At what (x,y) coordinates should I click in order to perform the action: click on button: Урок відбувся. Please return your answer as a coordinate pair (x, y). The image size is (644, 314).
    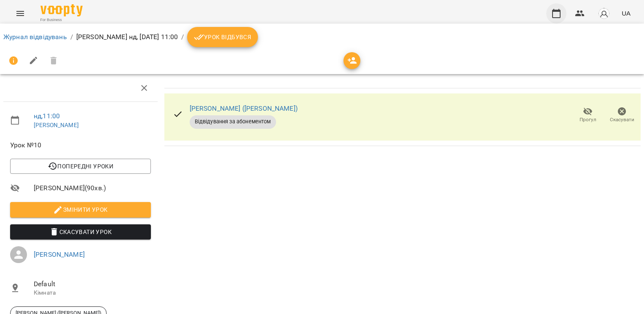
    Looking at the image, I should click on (223, 37).